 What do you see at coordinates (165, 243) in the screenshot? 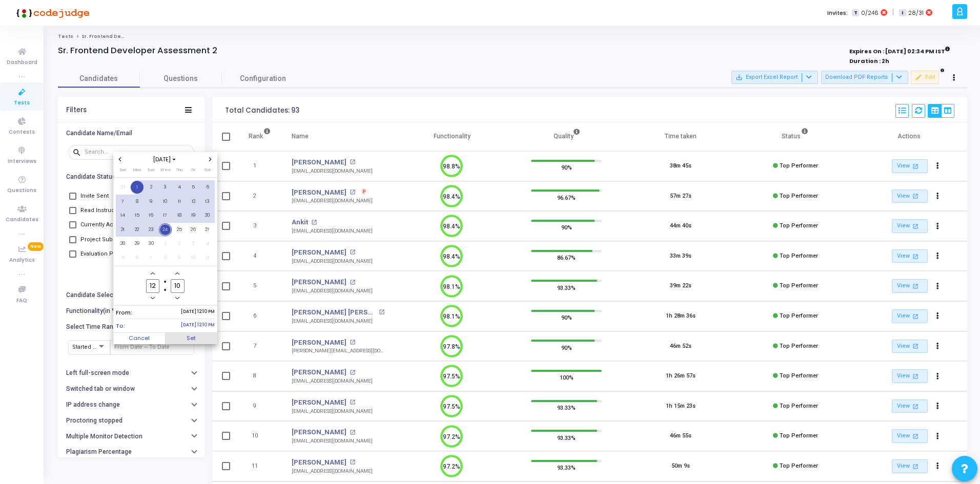
I see `span: 1` at bounding box center [165, 243].